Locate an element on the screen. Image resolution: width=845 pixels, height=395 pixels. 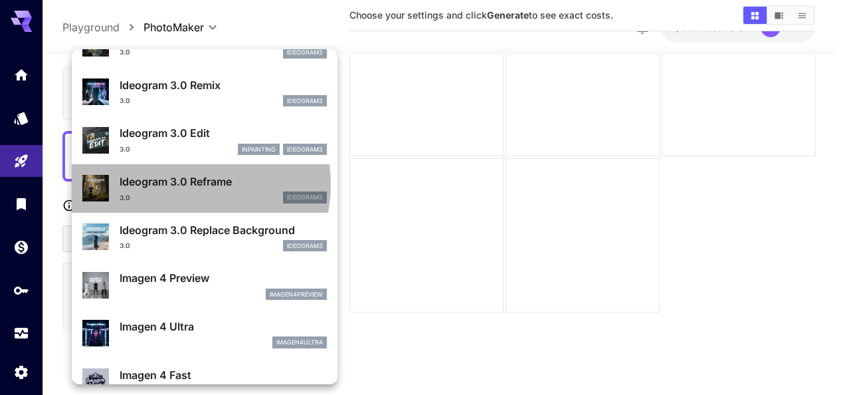
div: Imagen 4 Previewimagen4preview is located at coordinates (205, 284).